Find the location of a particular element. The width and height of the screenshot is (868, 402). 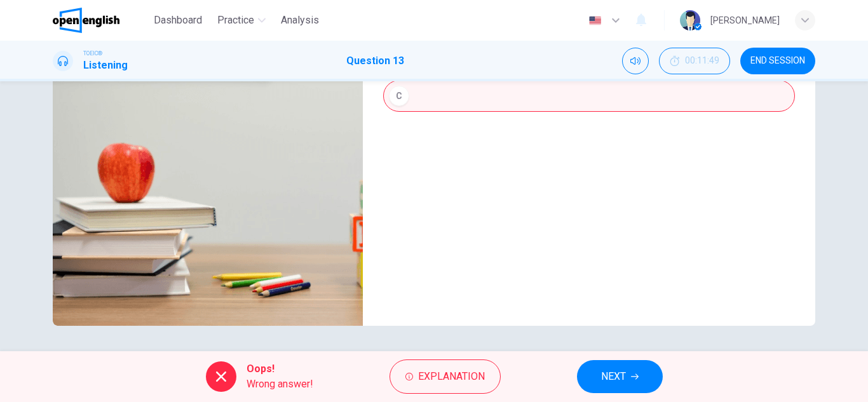

span: Wrong answer! is located at coordinates (280, 384).